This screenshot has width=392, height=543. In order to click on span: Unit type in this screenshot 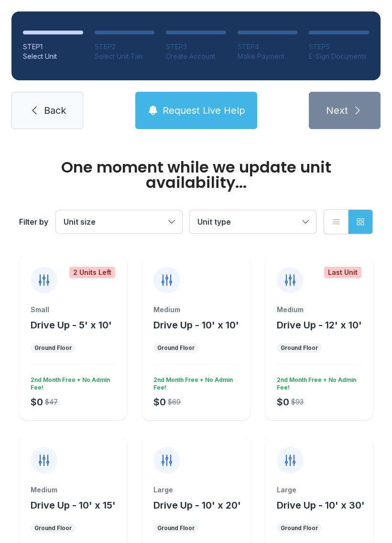, I will do `click(214, 222)`.